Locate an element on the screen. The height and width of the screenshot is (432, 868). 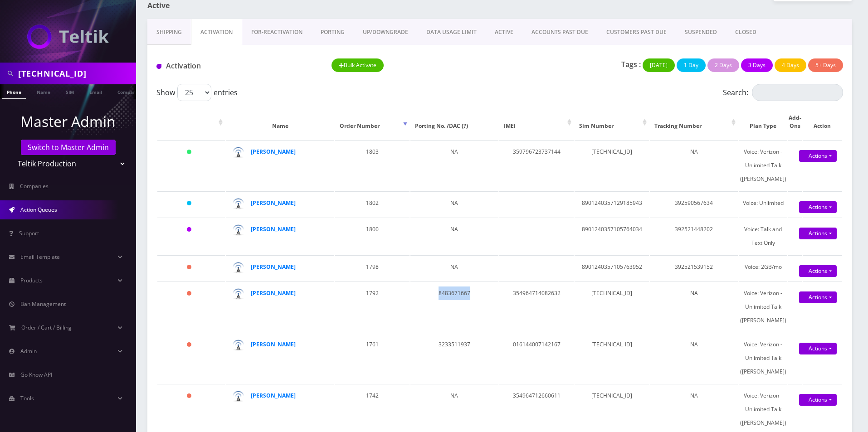
th: Action is located at coordinates (822, 122).